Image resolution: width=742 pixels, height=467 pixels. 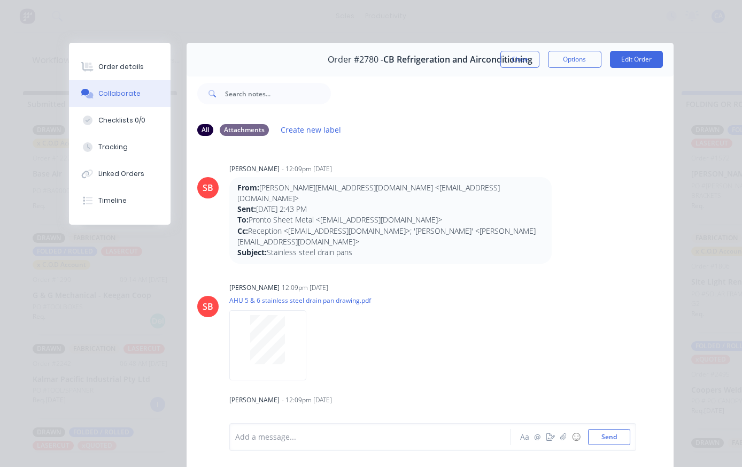 I want to click on p: AHU 5 & 6 stainless steel drain pan drawing.pdf, so click(x=300, y=300).